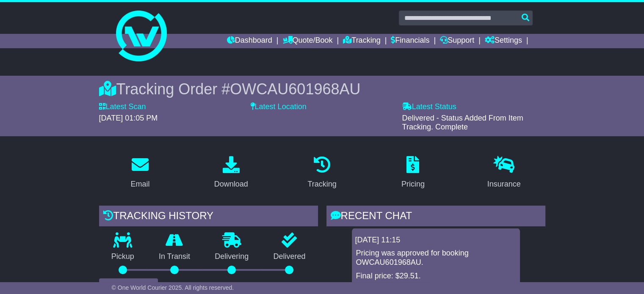  I want to click on button: View Full Tracking, so click(128, 286).